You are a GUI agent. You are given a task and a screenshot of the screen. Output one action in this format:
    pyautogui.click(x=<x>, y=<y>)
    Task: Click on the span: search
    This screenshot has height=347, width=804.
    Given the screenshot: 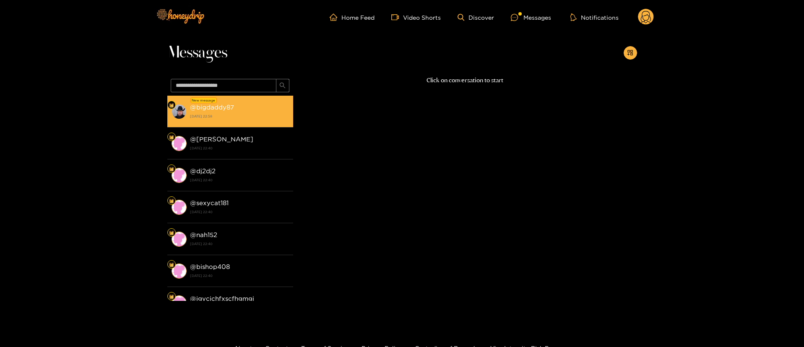 What is the action you would take?
    pyautogui.click(x=282, y=86)
    